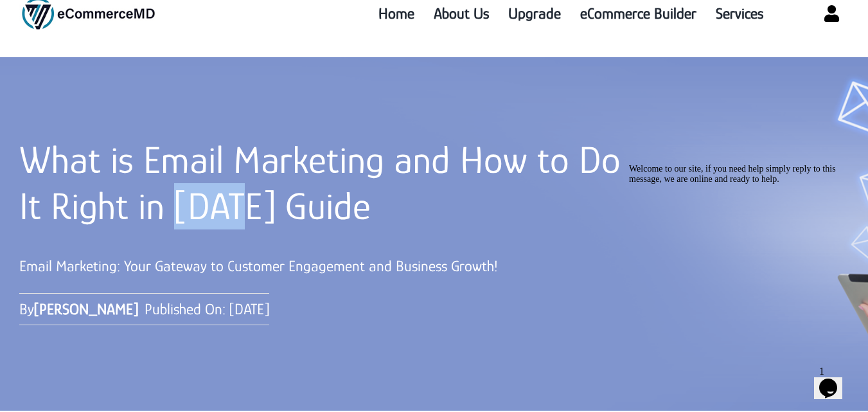  Describe the element at coordinates (535, 14) in the screenshot. I see `span: Upgrade` at that location.